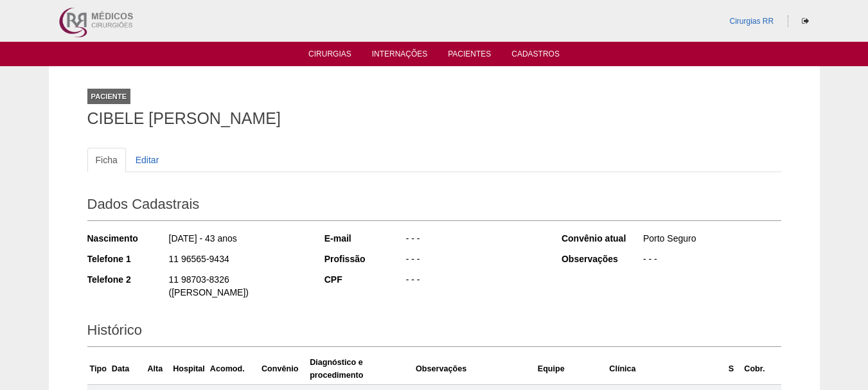 The height and width of the screenshot is (390, 868). Describe the element at coordinates (330, 56) in the screenshot. I see `a: Cirurgias` at that location.